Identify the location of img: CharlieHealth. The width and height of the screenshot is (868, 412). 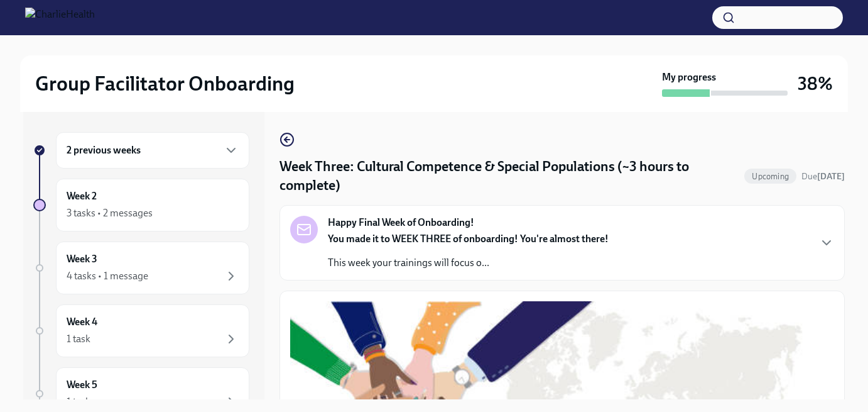
(59, 17).